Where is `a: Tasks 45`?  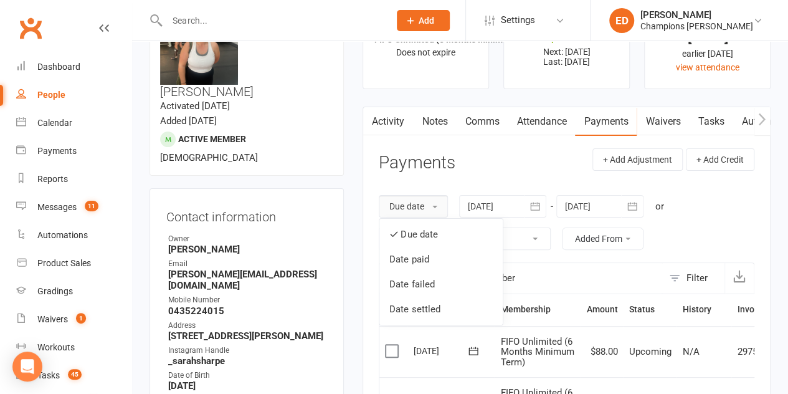 a: Tasks 45 is located at coordinates (73, 375).